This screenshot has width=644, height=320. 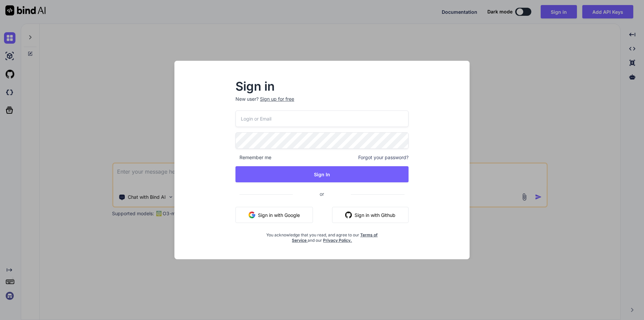 What do you see at coordinates (253, 157) in the screenshot?
I see `span: Remember me` at bounding box center [253, 157].